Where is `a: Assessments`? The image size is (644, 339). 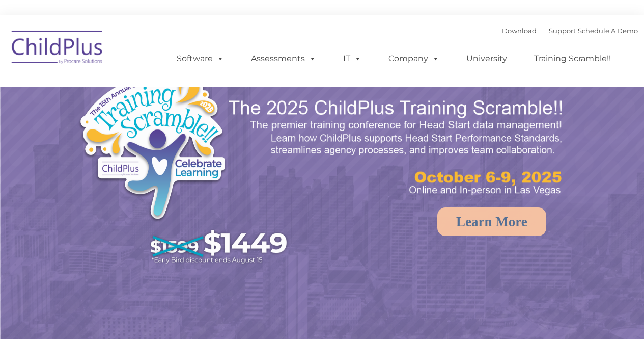
a: Assessments is located at coordinates (284, 58).